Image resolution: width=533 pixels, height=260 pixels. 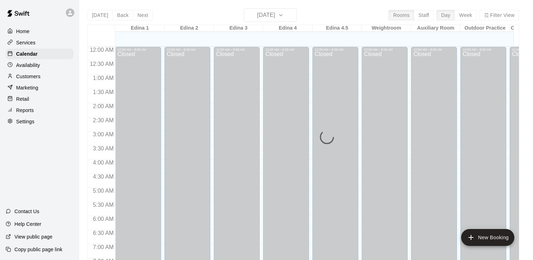 I want to click on p: Availability, so click(x=28, y=65).